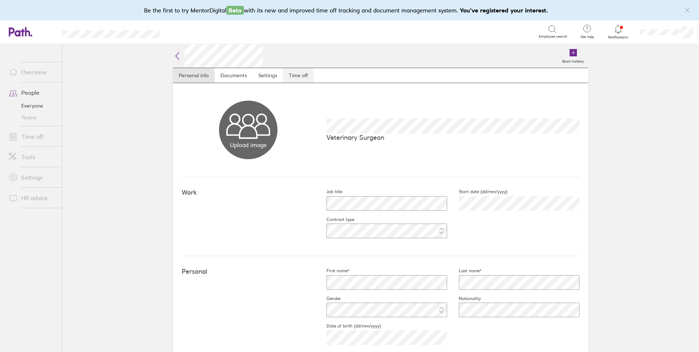 The image size is (699, 352). Describe the element at coordinates (453, 137) in the screenshot. I see `p: Veterinary Surgeon` at that location.